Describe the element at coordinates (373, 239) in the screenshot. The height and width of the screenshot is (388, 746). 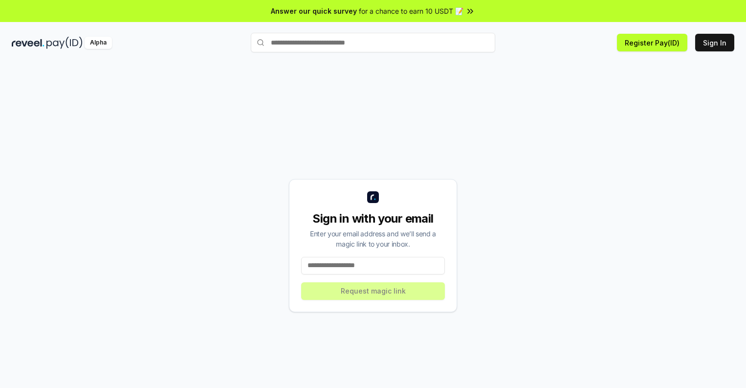
I see `div: Enter your email address and we’ll send a magic link to your inbox.` at that location.